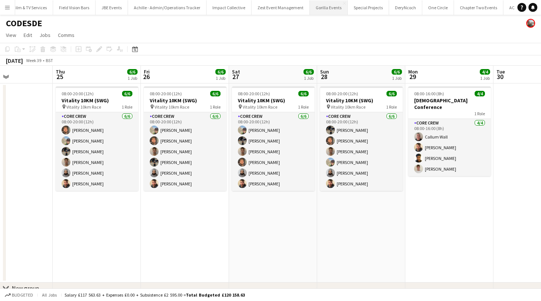 The image size is (541, 301). I want to click on a: Comms, so click(66, 35).